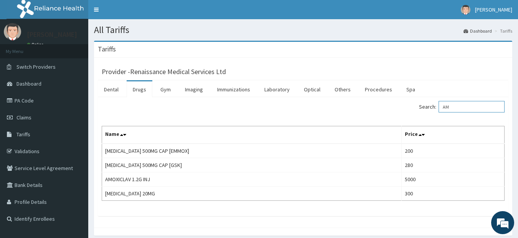 This screenshot has width=518, height=238. Describe the element at coordinates (453, 135) in the screenshot. I see `th: Price` at that location.